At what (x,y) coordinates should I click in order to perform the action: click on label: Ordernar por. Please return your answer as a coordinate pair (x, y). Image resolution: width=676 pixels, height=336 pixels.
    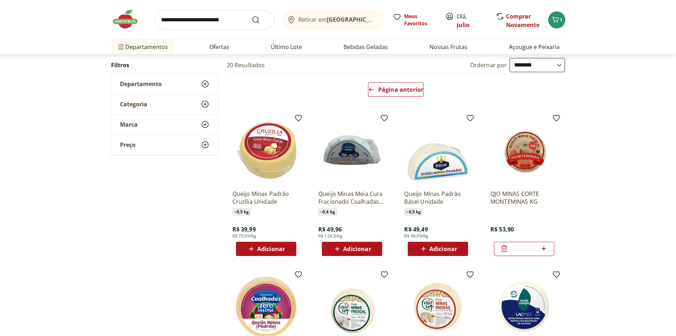
    Looking at the image, I should click on (489, 65).